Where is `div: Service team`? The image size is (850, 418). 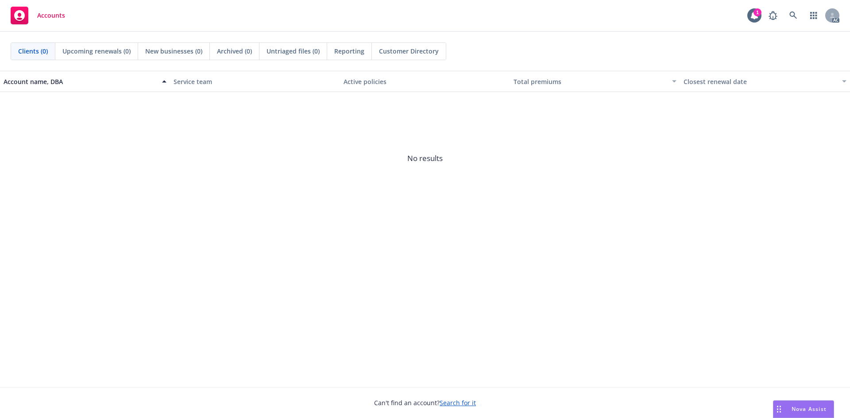
div: Service team is located at coordinates (255, 81).